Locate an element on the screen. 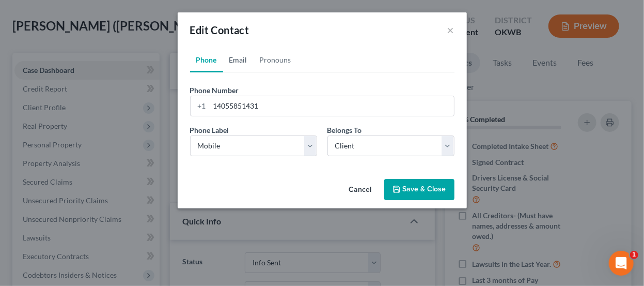 Image resolution: width=644 pixels, height=286 pixels. span: 1 is located at coordinates (634, 255).